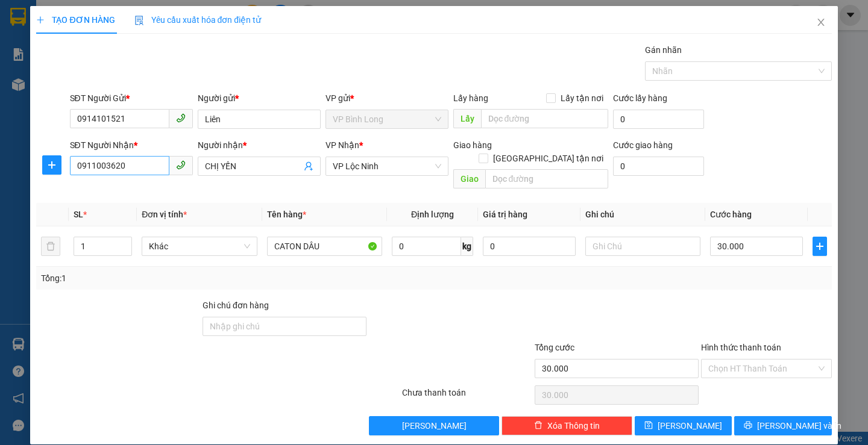  Describe the element at coordinates (108, 17) in the screenshot. I see `span: Nhận:` at that location.